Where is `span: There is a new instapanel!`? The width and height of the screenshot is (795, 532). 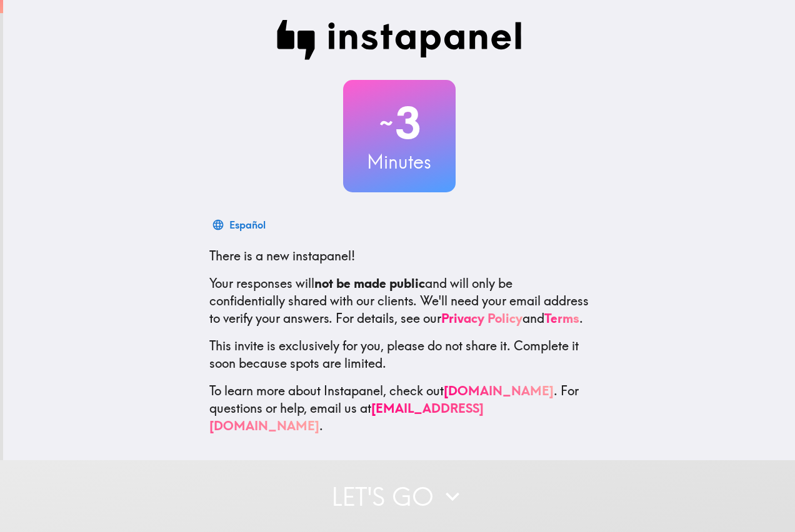 span: There is a new instapanel! is located at coordinates (282, 255).